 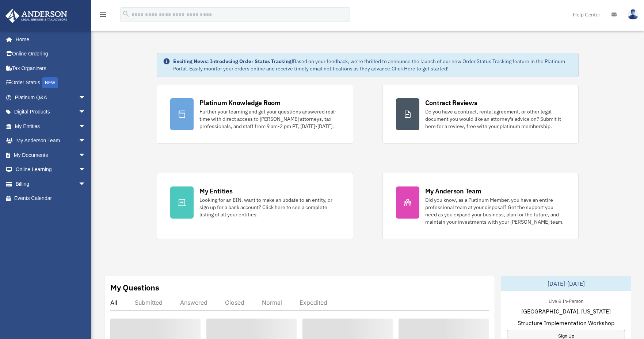 I want to click on a: Home, so click(x=49, y=40).